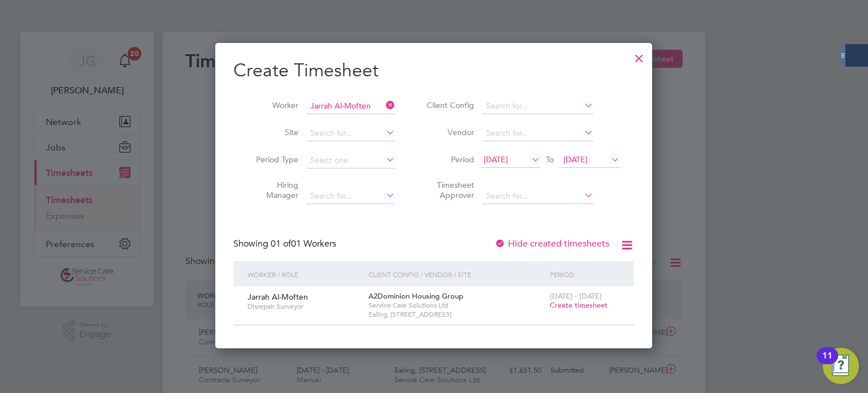  What do you see at coordinates (456, 306) in the screenshot?
I see `span: Service Care Solutions Ltd` at bounding box center [456, 306].